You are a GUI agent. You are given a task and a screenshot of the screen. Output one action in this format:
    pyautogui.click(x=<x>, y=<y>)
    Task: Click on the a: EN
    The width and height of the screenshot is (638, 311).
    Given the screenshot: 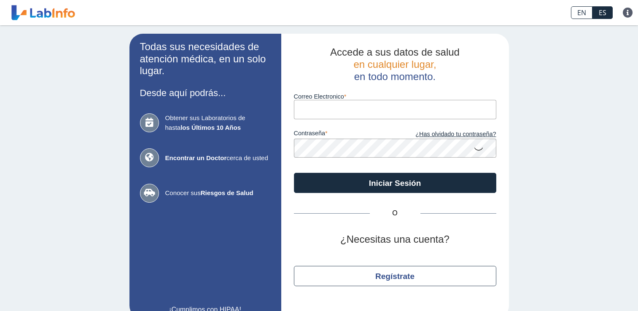 What is the action you would take?
    pyautogui.click(x=582, y=13)
    